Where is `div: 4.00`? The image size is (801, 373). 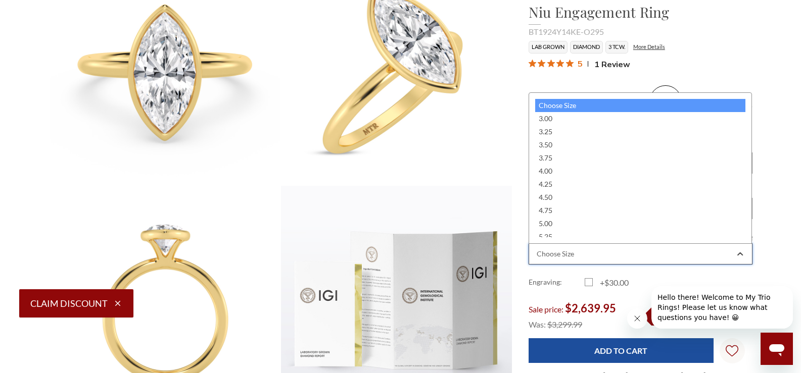
div: 4.00 is located at coordinates (640, 171).